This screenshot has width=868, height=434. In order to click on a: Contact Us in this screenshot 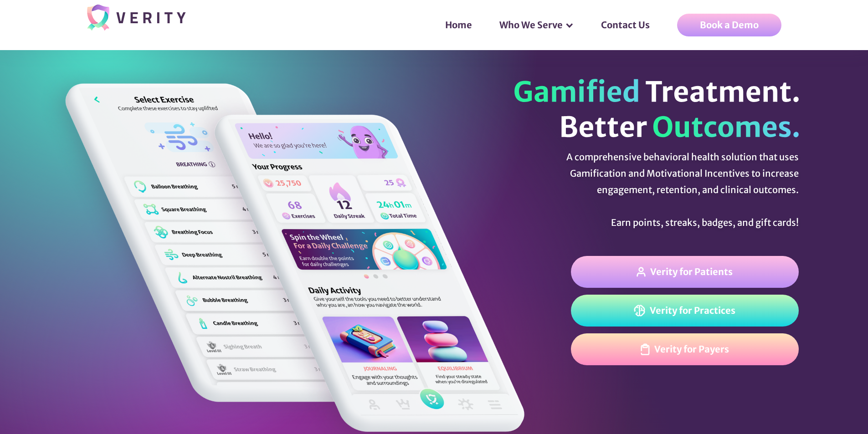, I will do `click(630, 25)`.